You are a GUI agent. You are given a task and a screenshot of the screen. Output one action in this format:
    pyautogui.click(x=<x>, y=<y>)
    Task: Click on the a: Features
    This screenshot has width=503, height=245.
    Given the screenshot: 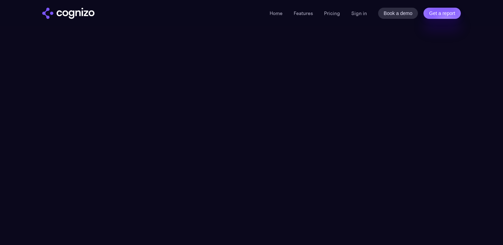 What is the action you would take?
    pyautogui.click(x=303, y=13)
    